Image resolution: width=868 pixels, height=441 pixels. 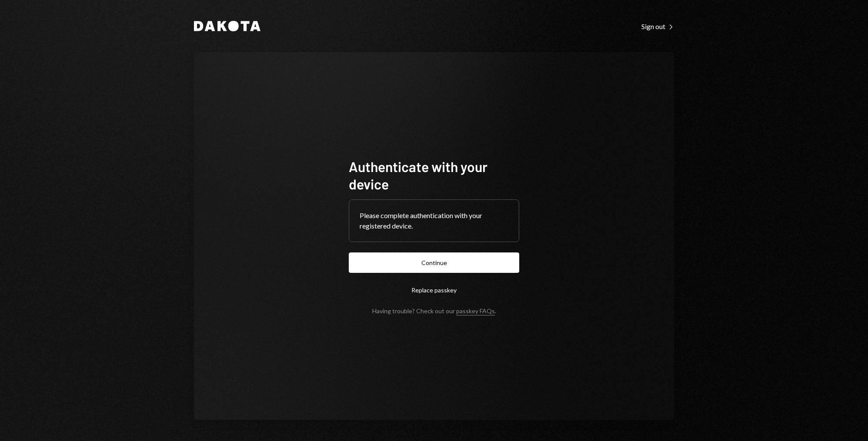 What do you see at coordinates (434, 290) in the screenshot?
I see `button: Replace passkey` at bounding box center [434, 290].